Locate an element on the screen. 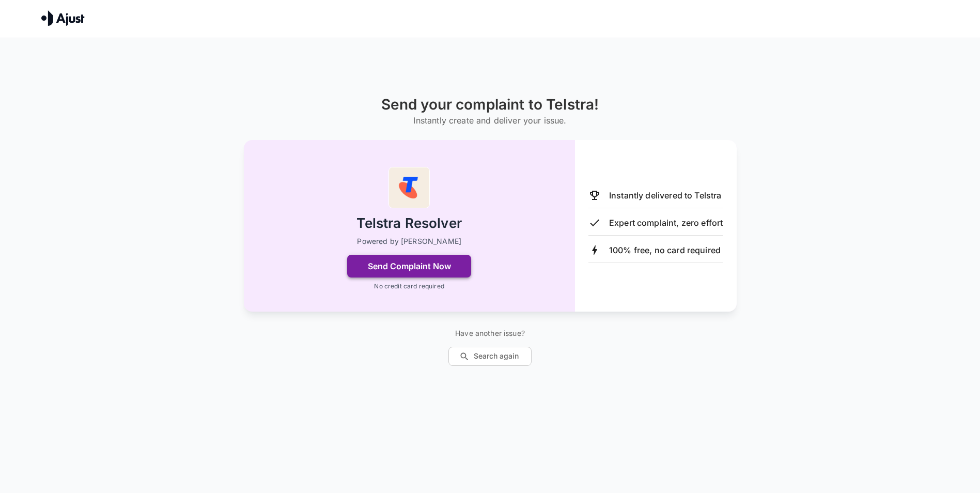 The image size is (980, 493). h6: Instantly create and deliver your issue. is located at coordinates (490, 121).